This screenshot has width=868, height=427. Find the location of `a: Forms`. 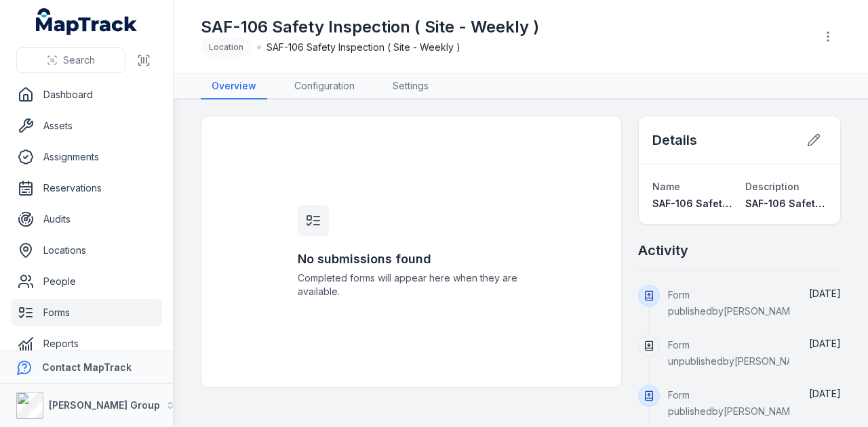

a: Forms is located at coordinates (86, 313).